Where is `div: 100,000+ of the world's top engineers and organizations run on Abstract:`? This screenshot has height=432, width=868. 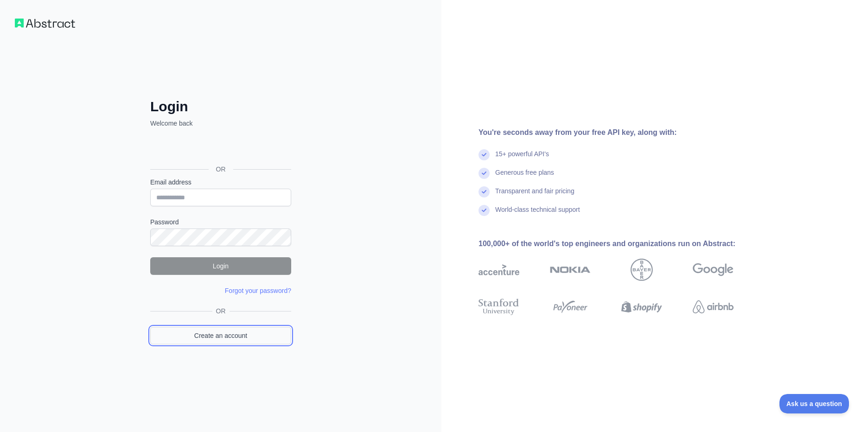
div: 100,000+ of the world's top engineers and organizations run on Abstract: is located at coordinates (621, 243).